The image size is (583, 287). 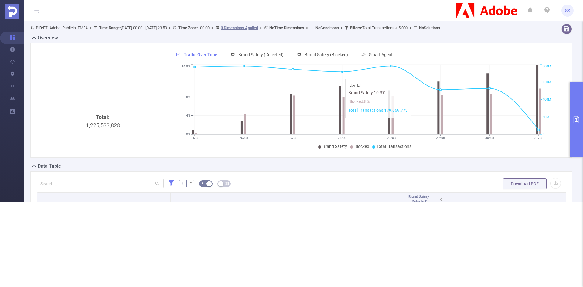 I want to click on div: 1,225,533,828, so click(x=103, y=164).